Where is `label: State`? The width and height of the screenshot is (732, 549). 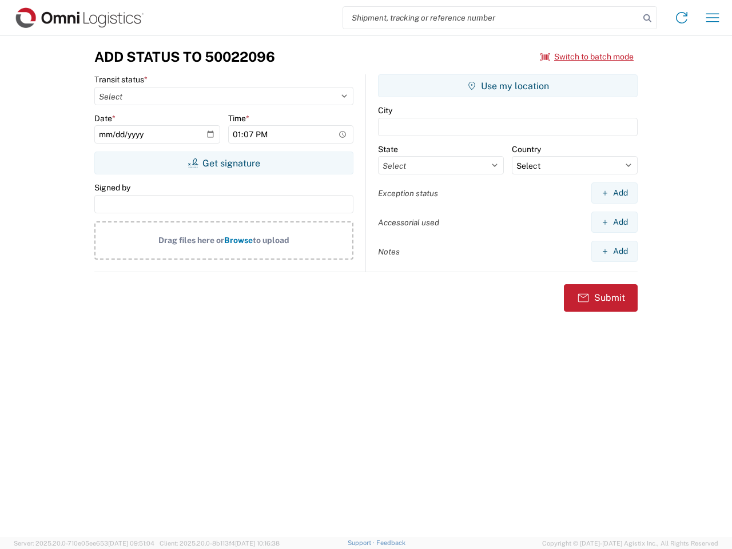 label: State is located at coordinates (388, 149).